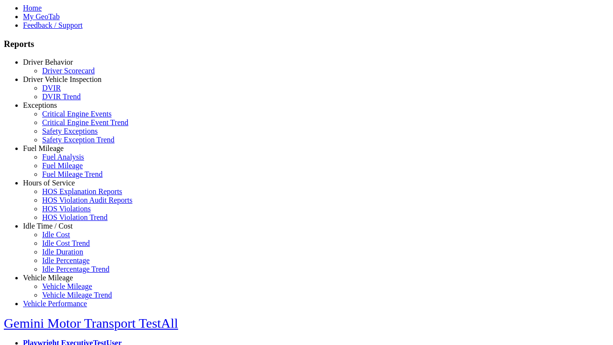  I want to click on a: Idle Duration, so click(63, 251).